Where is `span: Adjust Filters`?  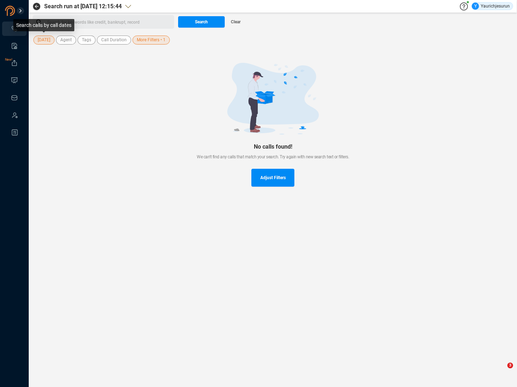
span: Adjust Filters is located at coordinates (273, 178).